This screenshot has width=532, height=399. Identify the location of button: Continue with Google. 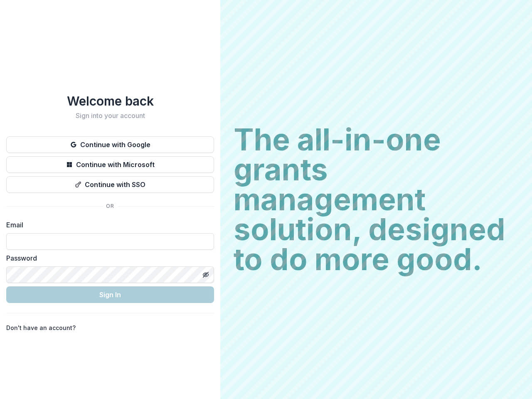
(110, 144).